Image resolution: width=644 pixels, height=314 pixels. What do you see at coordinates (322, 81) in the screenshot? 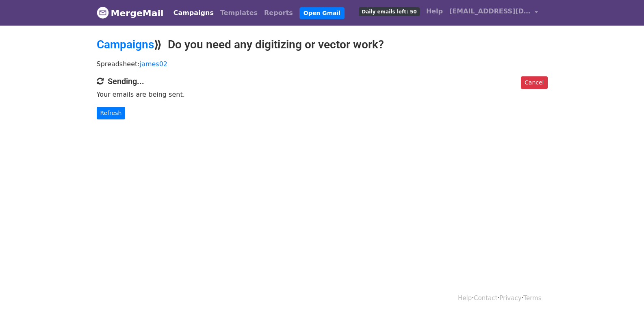
I see `h4: Sending...` at bounding box center [322, 81].